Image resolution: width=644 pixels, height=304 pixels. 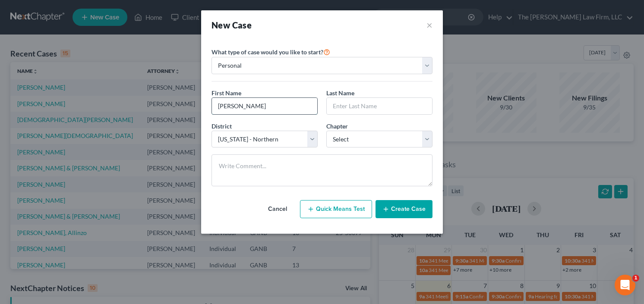 What do you see at coordinates (231, 25) in the screenshot?
I see `strong: New Case` at bounding box center [231, 25].